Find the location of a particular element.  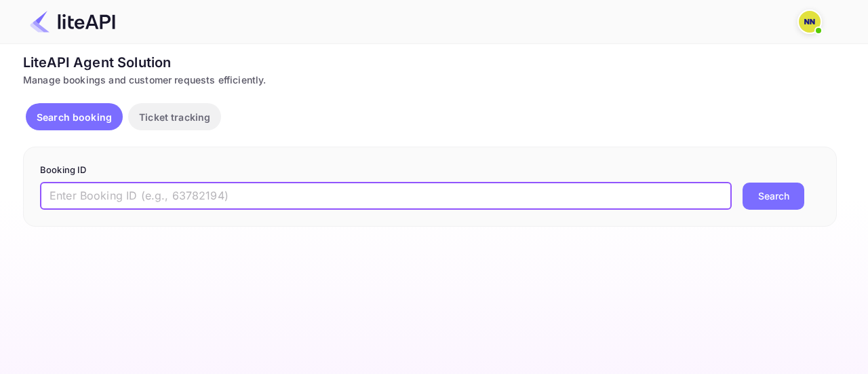

button: Search is located at coordinates (773, 196).